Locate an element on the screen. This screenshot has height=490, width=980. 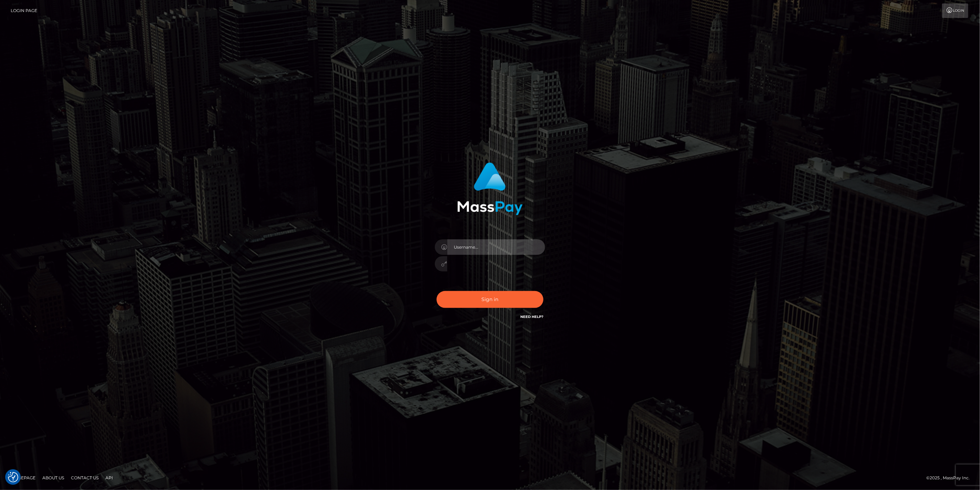
a: About Us is located at coordinates (53, 478).